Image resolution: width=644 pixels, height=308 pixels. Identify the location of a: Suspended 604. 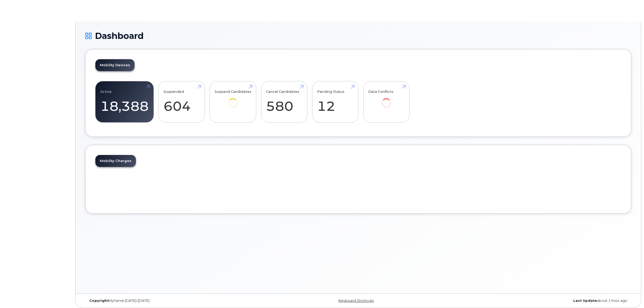
(181, 102).